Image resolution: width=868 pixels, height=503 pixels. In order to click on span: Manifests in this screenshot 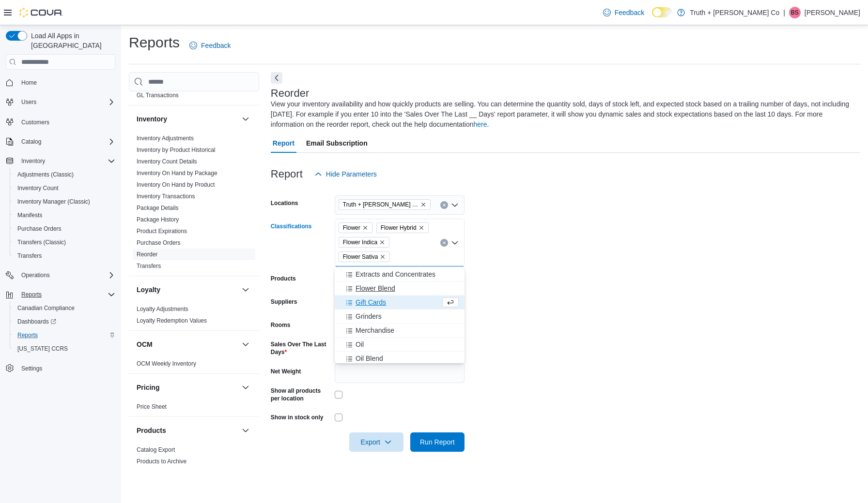, I will do `click(30, 215)`.